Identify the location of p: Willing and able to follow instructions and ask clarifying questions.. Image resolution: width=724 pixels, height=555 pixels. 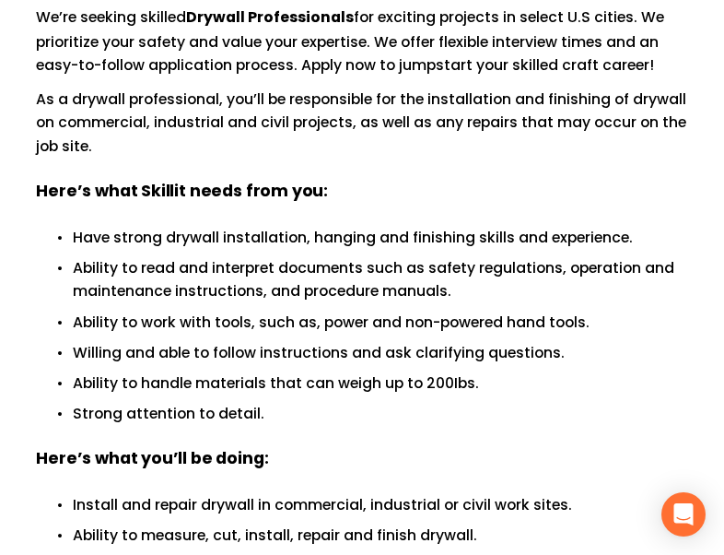
(380, 352).